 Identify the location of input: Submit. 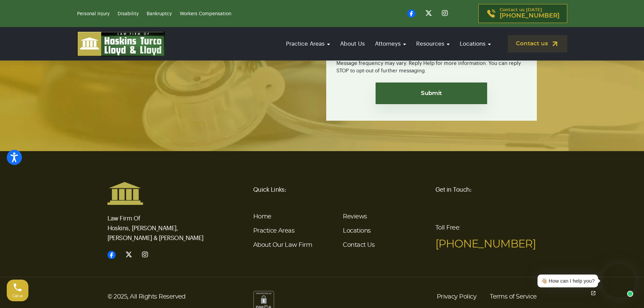
(431, 93).